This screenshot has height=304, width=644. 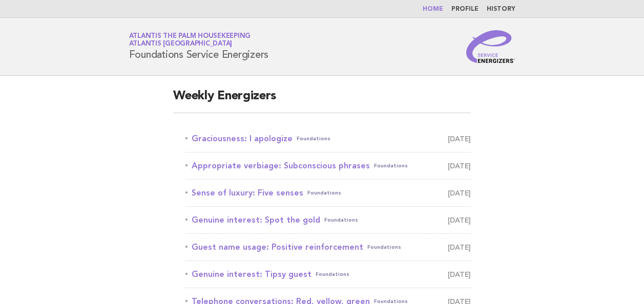 What do you see at coordinates (465, 9) in the screenshot?
I see `a: Profile` at bounding box center [465, 9].